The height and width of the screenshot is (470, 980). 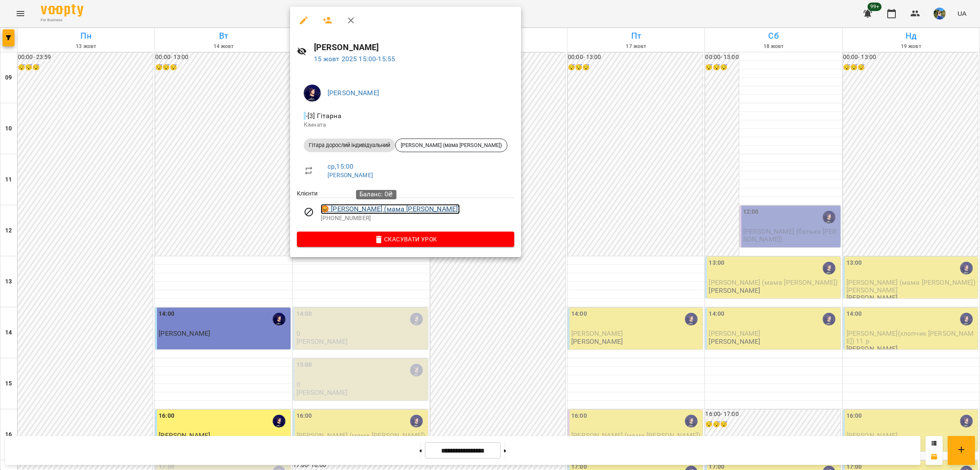 What do you see at coordinates (323, 116) in the screenshot?
I see `span: - [3] Гітарна` at bounding box center [323, 116].